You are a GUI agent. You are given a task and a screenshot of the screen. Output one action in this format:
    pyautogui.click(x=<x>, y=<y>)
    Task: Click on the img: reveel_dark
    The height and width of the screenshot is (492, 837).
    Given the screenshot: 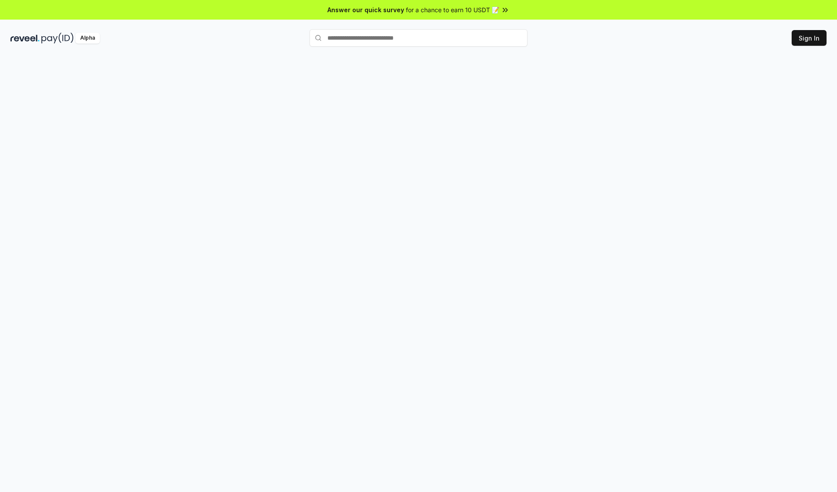 What is the action you would take?
    pyautogui.click(x=25, y=38)
    